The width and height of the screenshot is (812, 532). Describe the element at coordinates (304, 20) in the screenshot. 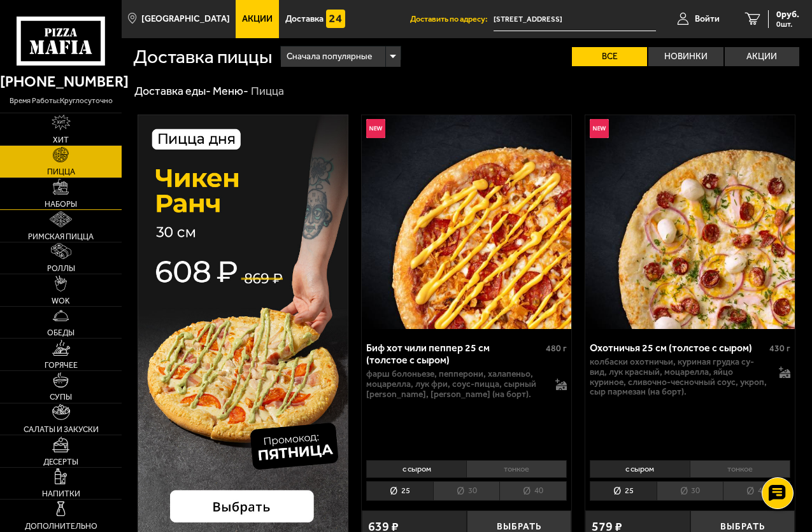

I see `span: Доставка` at that location.